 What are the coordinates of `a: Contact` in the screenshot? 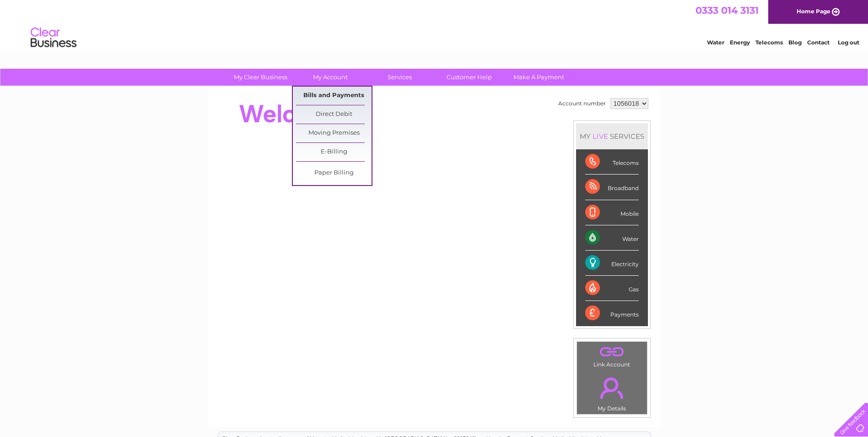 It's located at (818, 42).